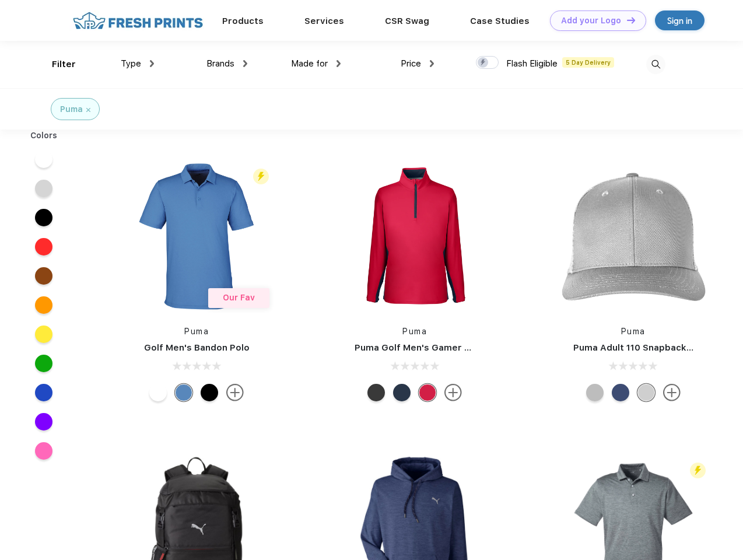  What do you see at coordinates (71, 109) in the screenshot?
I see `div: Puma` at bounding box center [71, 109].